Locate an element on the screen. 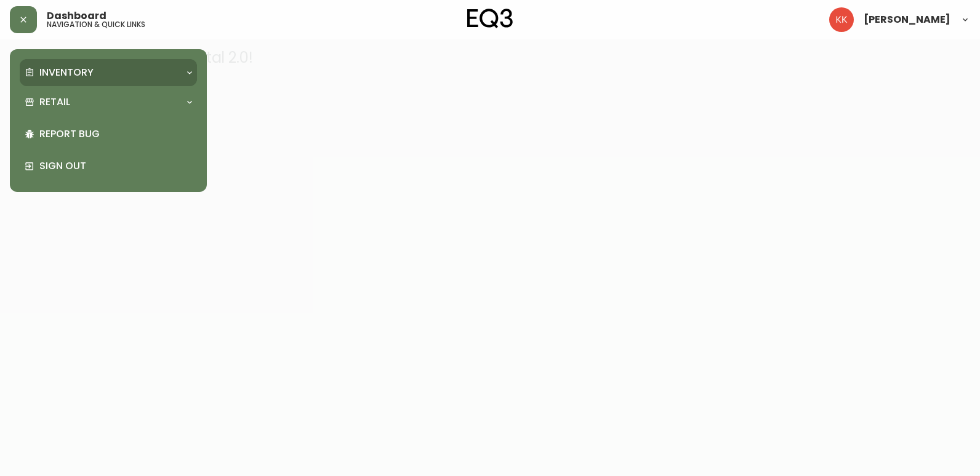 The image size is (980, 476). img: logo is located at coordinates (490, 18).